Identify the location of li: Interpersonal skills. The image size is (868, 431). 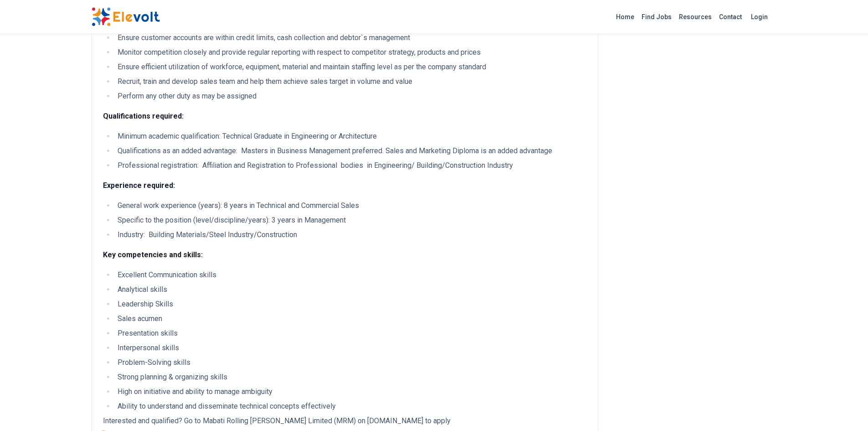
(351, 348).